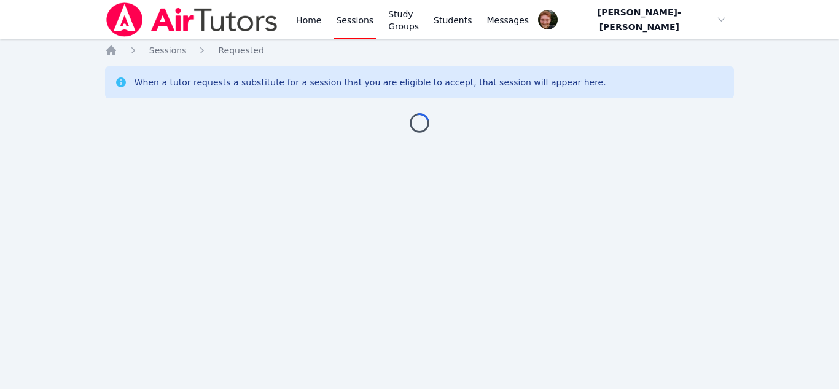 This screenshot has width=839, height=389. Describe the element at coordinates (370, 82) in the screenshot. I see `div: When a tutor requests a substitute for a session that you are eligible to accept, that session wi...` at that location.